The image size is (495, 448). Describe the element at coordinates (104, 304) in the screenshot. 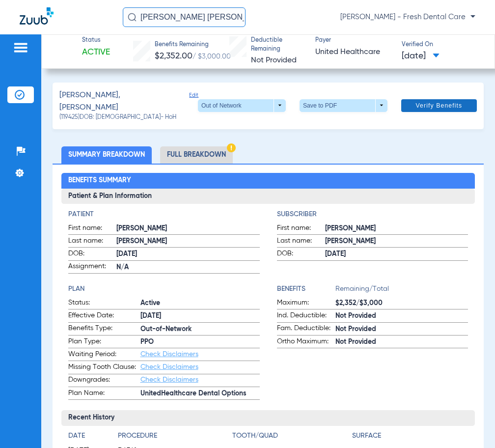

I see `span: Status:` at that location.